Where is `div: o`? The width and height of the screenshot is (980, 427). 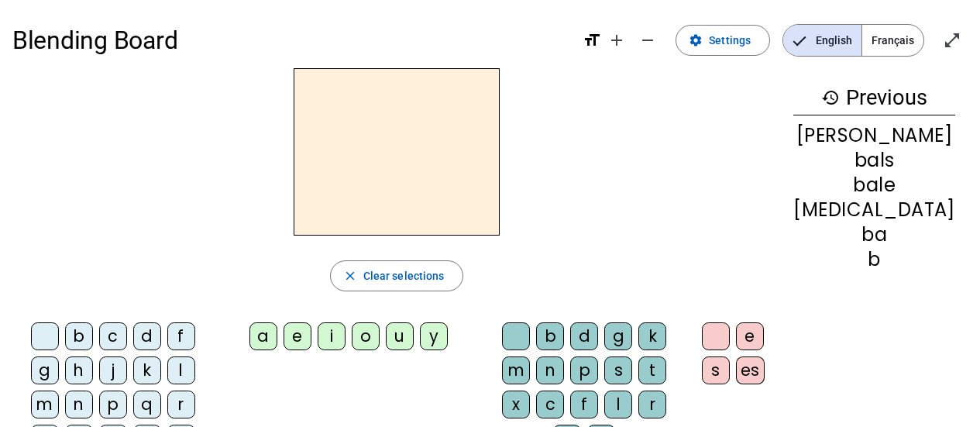 div: o is located at coordinates (366, 336).